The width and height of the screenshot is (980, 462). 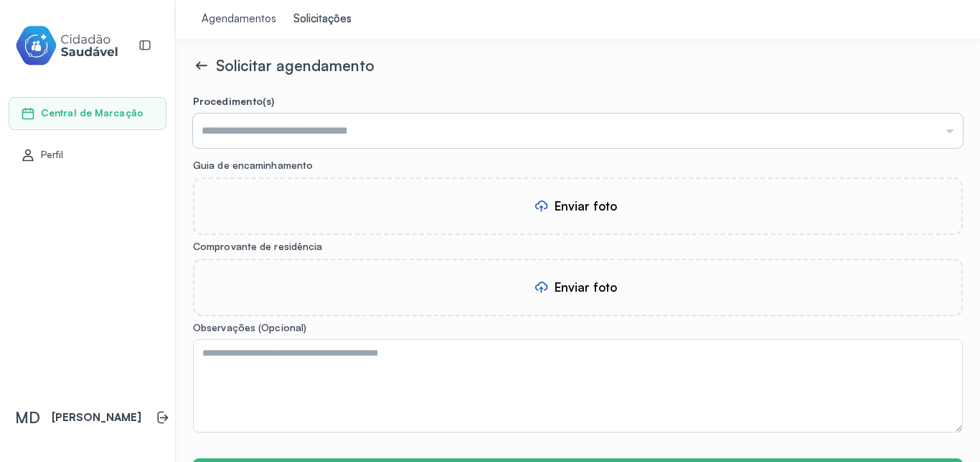 What do you see at coordinates (239, 20) in the screenshot?
I see `div: Agendamentos` at bounding box center [239, 20].